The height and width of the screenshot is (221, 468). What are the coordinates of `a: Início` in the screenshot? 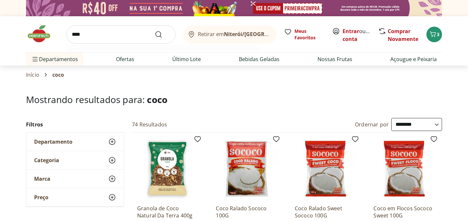 It's located at (33, 75).